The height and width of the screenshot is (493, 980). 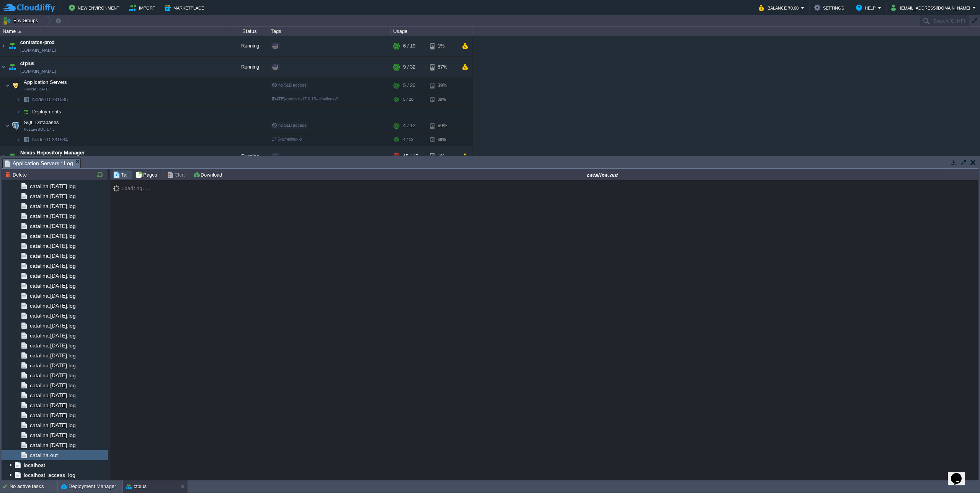 I want to click on span: 231534, so click(x=50, y=139).